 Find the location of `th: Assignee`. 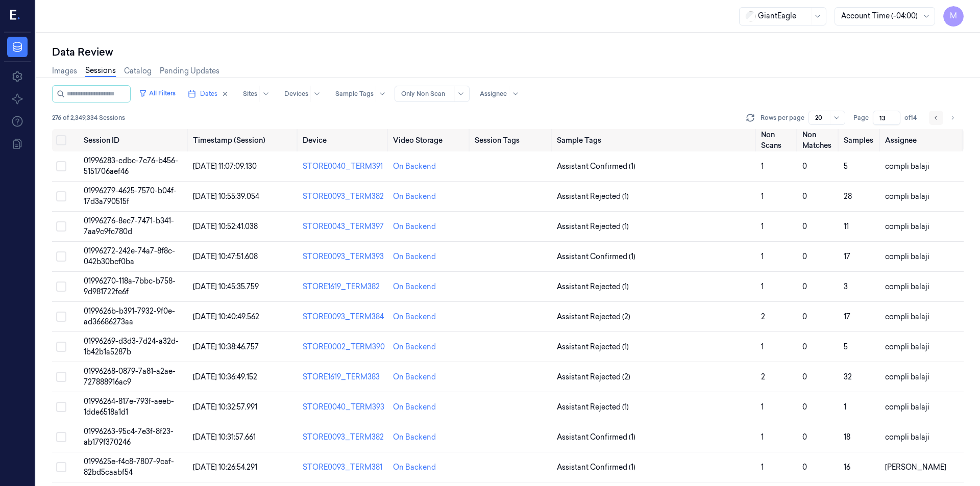

th: Assignee is located at coordinates (922, 141).